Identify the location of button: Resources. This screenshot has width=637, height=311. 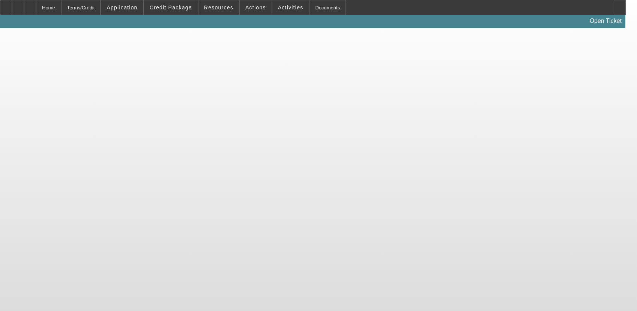
(219, 7).